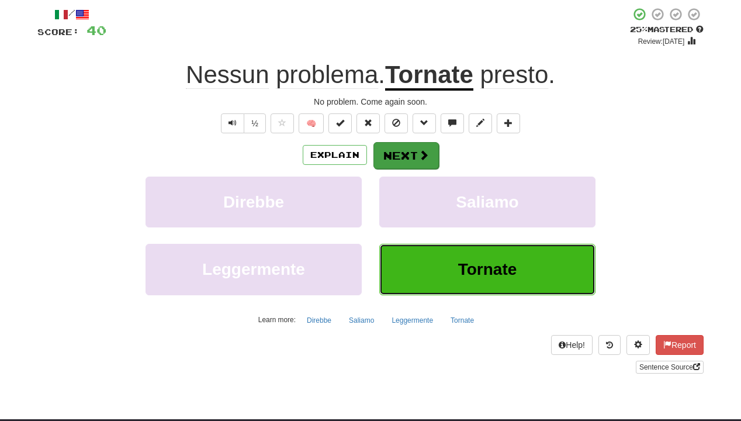 The width and height of the screenshot is (741, 421). Describe the element at coordinates (58, 32) in the screenshot. I see `span: Score:` at that location.